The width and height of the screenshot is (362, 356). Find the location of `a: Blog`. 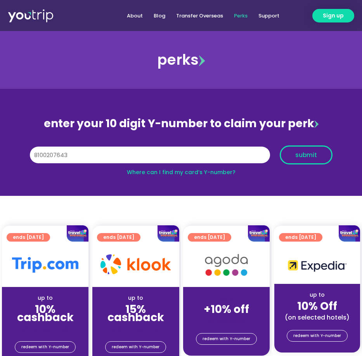

a: Blog is located at coordinates (160, 16).